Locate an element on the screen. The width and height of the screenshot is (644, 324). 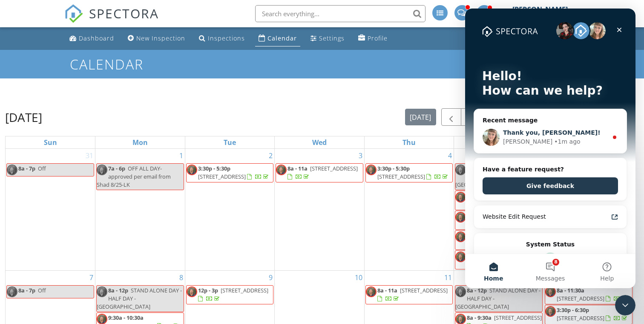
span: 12p - 3p is located at coordinates (208, 290).